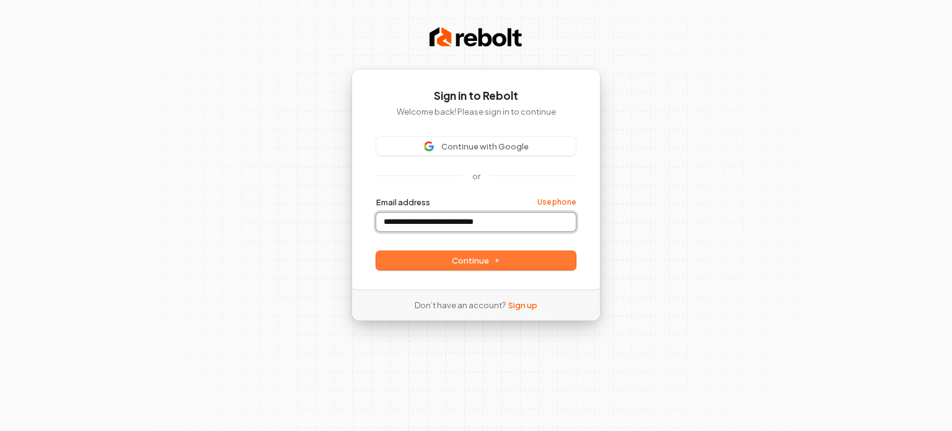 The image size is (952, 431). I want to click on img: Rebolt Logo, so click(476, 37).